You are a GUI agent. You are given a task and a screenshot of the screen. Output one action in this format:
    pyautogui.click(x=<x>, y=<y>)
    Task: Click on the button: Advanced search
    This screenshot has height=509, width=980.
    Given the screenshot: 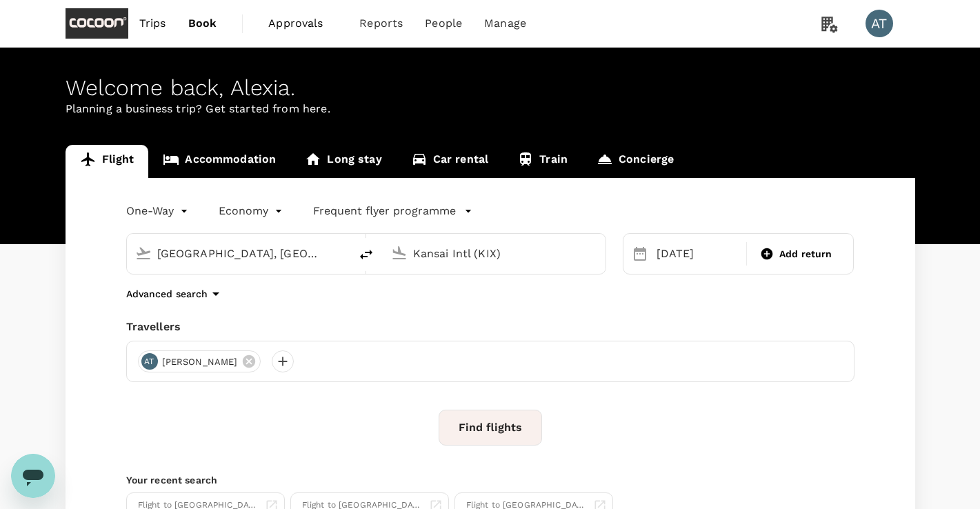 What is the action you would take?
    pyautogui.click(x=175, y=294)
    